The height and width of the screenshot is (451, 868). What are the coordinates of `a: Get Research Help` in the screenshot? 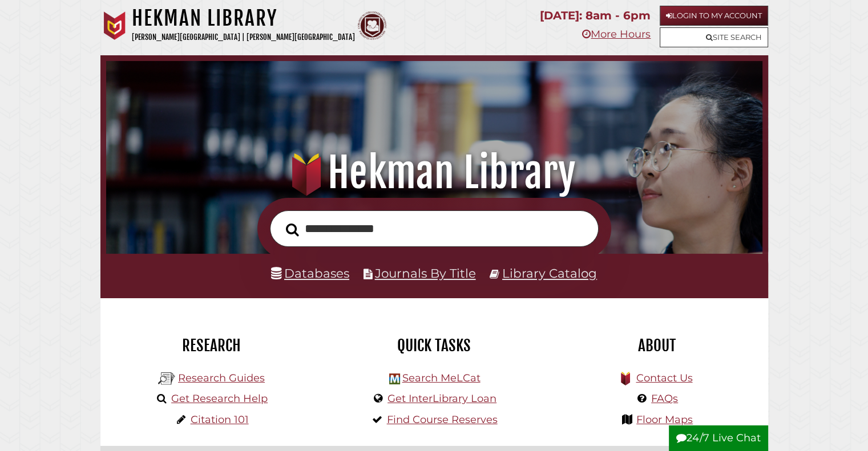 It's located at (219, 399).